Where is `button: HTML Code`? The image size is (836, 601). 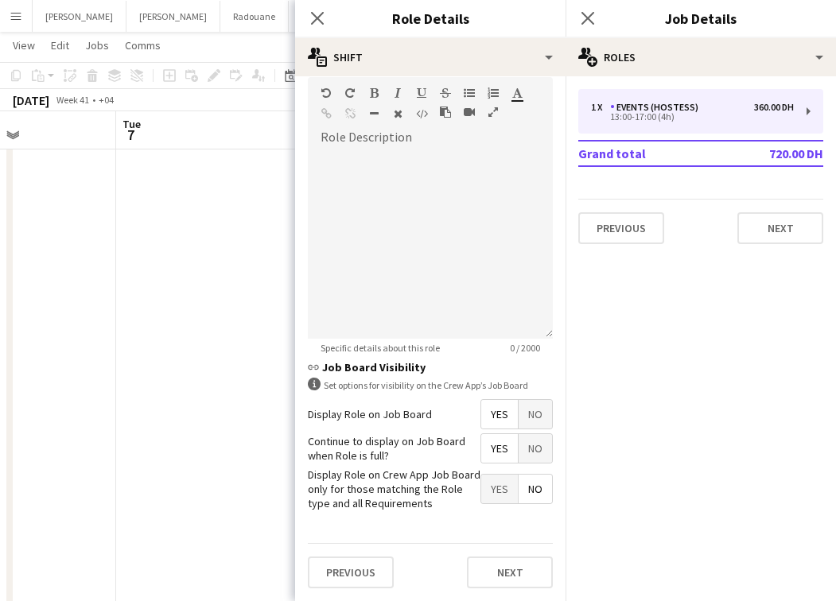
button: HTML Code is located at coordinates (422, 114).